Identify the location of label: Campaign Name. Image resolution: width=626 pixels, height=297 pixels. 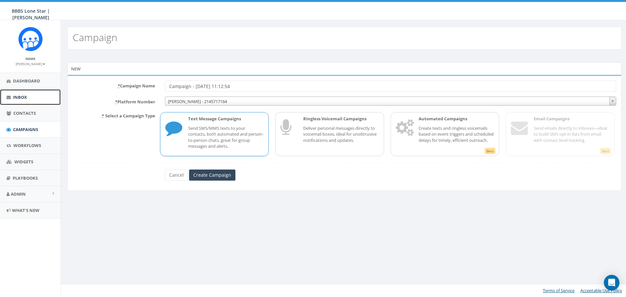
(114, 85).